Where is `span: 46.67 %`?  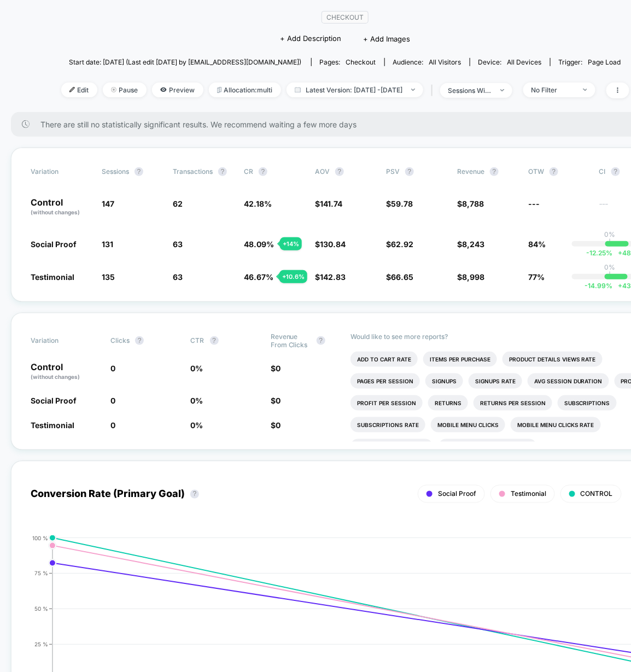 span: 46.67 % is located at coordinates (259, 277).